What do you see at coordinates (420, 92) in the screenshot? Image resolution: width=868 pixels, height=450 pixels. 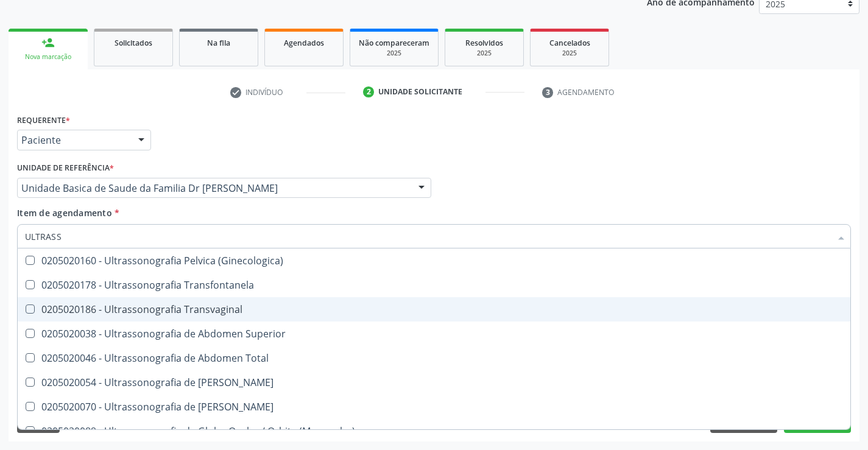 I see `div: Unidade solicitante` at bounding box center [420, 92].